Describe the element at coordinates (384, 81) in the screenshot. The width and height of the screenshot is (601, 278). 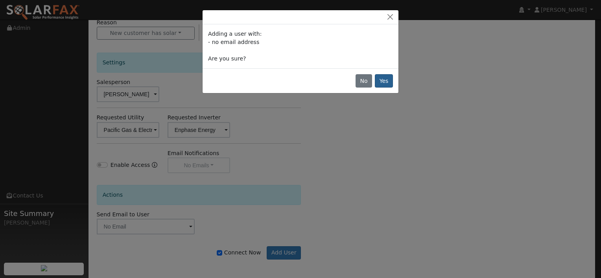
I see `button: Yes` at that location.